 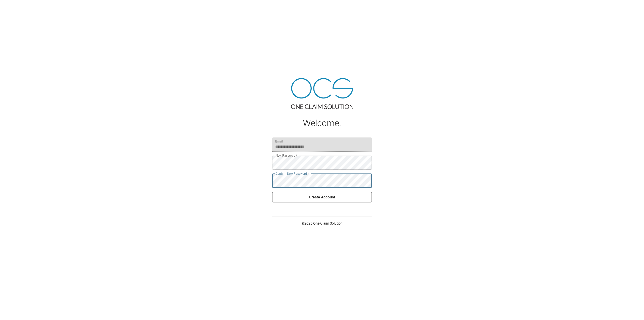 I want to click on img: ocs-logo-tra.png, so click(x=322, y=93).